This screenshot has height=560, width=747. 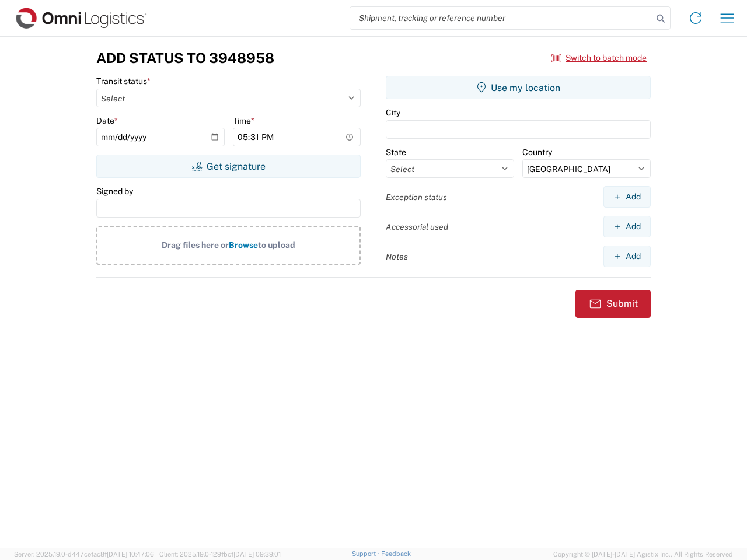 I want to click on label: City, so click(x=393, y=112).